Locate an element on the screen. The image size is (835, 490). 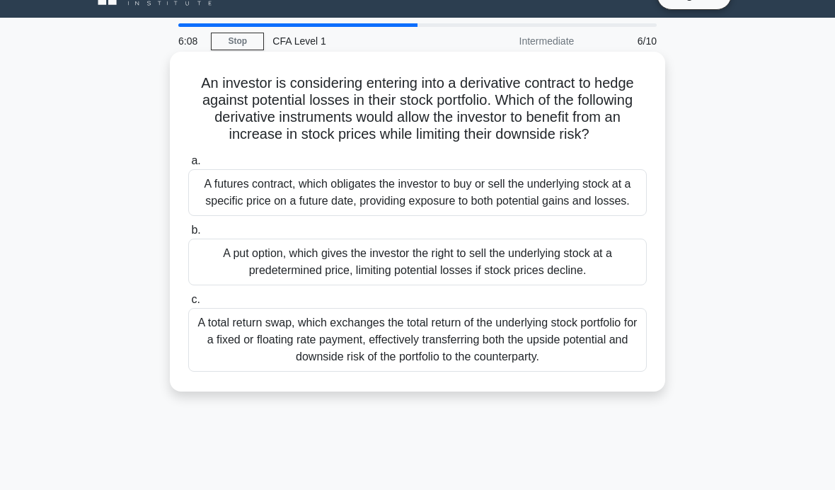
span: b. is located at coordinates (195, 229).